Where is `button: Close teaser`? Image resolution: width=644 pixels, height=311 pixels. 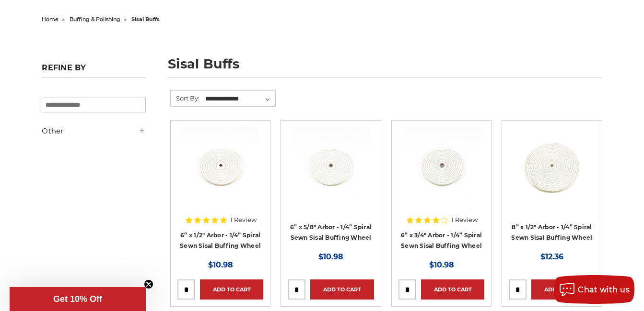 button: Close teaser is located at coordinates (148, 284).